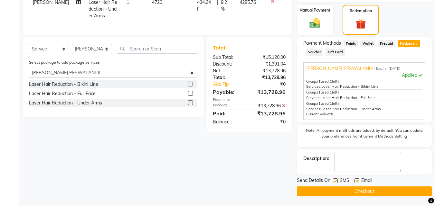 Image resolution: width=435 pixels, height=206 pixels. Describe the element at coordinates (229, 106) in the screenshot. I see `div: Package` at that location.